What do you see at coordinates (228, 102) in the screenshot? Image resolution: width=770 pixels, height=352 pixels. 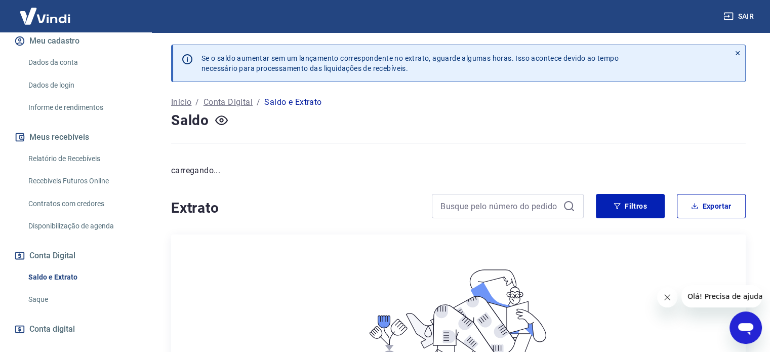 I see `p: Conta Digital` at bounding box center [228, 102].